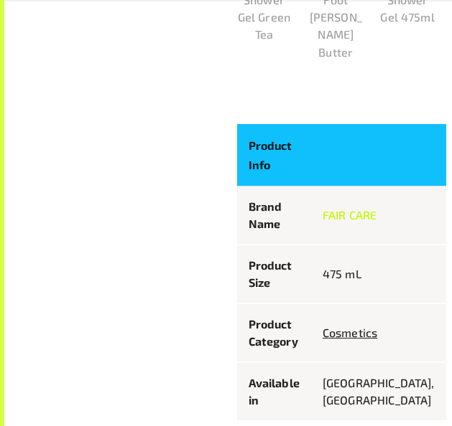  What do you see at coordinates (349, 215) in the screenshot?
I see `a: FAIR CARE` at bounding box center [349, 215].